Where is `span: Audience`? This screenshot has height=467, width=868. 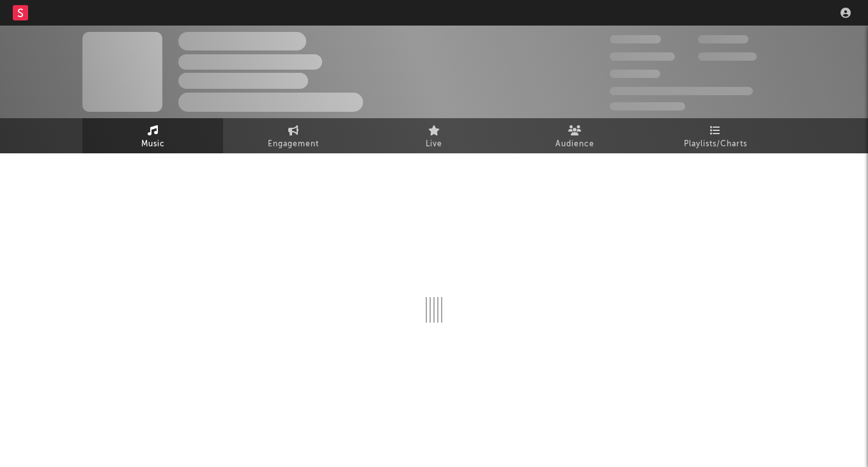
span: Audience is located at coordinates (575, 144).